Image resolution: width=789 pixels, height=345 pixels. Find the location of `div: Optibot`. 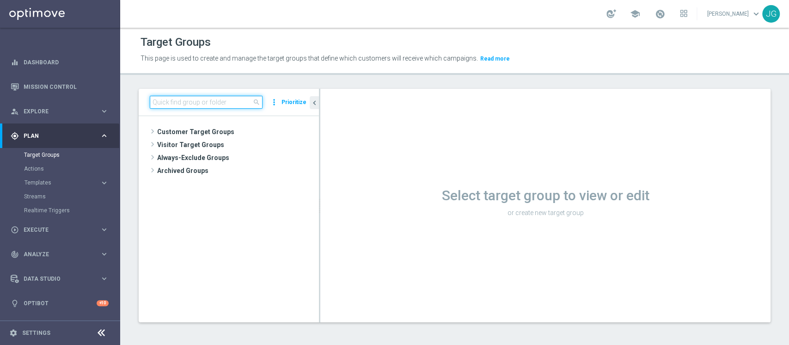

div: Optibot is located at coordinates (60, 303).